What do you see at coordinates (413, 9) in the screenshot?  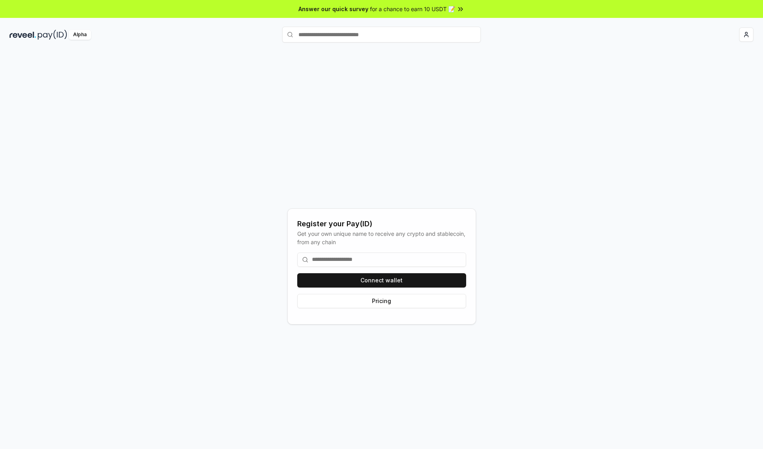 I see `span: for a chance to earn 10 USDT 📝` at bounding box center [413, 9].